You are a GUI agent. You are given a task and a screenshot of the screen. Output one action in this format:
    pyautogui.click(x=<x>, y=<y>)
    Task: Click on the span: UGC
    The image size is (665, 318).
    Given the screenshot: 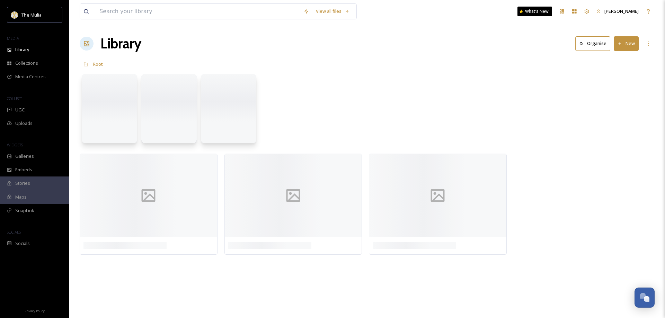 What is the action you would take?
    pyautogui.click(x=20, y=110)
    